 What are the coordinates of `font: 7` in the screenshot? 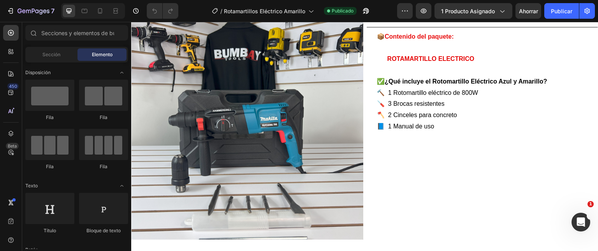 It's located at (53, 11).